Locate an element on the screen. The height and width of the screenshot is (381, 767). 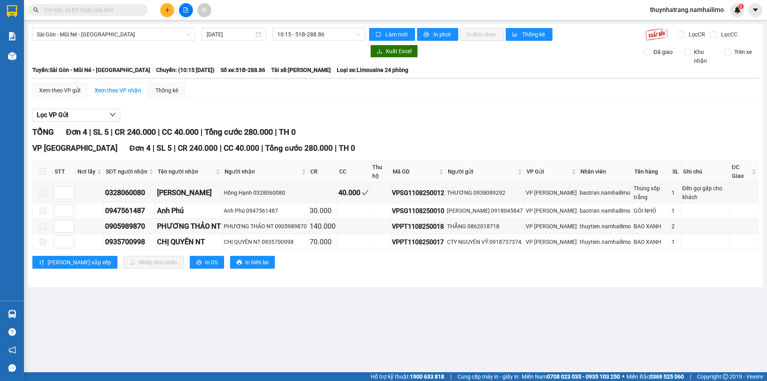
div: Xem theo VP gửi is located at coordinates (60, 90).